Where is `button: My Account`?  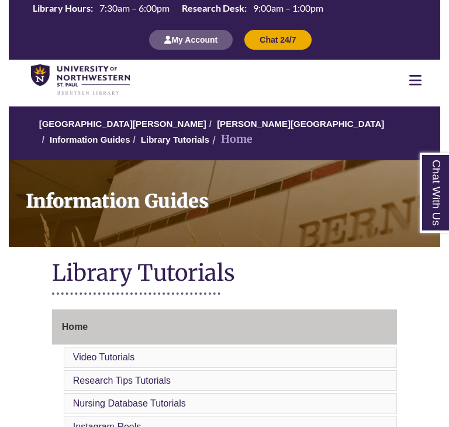
button: My Account is located at coordinates (191, 40).